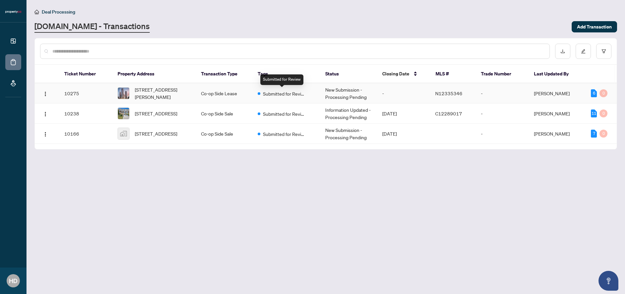 This screenshot has height=294, width=625. I want to click on div: 11, so click(593, 114).